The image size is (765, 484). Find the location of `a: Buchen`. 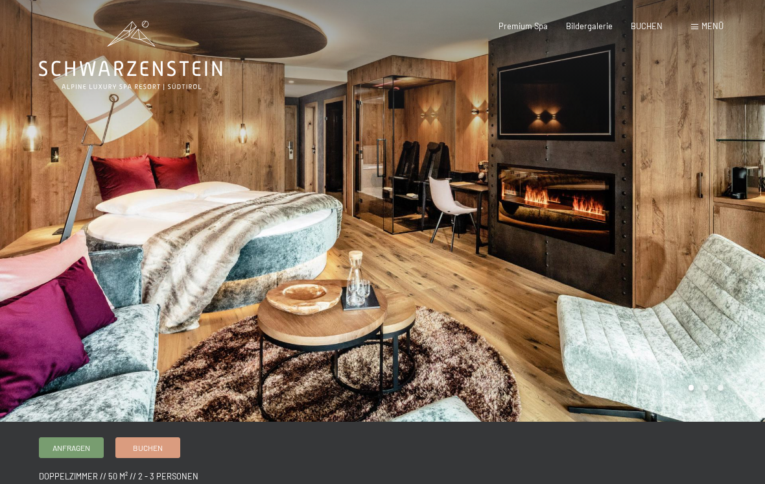

a: Buchen is located at coordinates (148, 447).